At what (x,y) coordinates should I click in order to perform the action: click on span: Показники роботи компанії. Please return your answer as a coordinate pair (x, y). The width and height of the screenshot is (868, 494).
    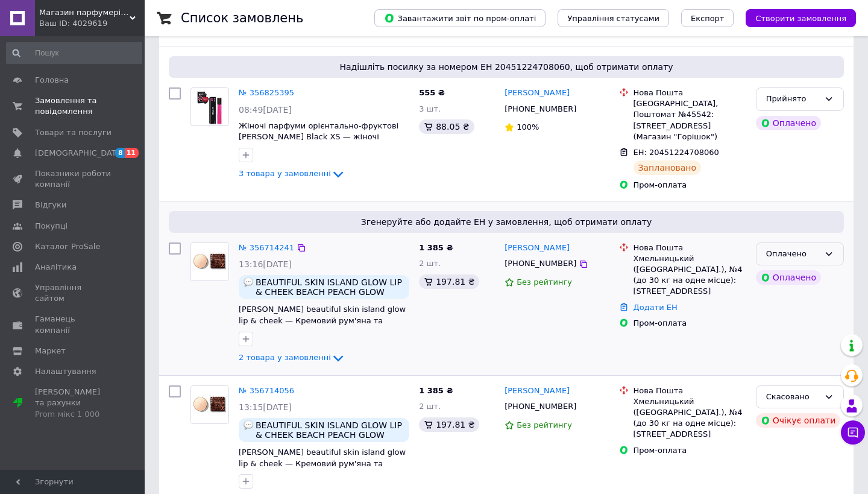
    Looking at the image, I should click on (73, 180).